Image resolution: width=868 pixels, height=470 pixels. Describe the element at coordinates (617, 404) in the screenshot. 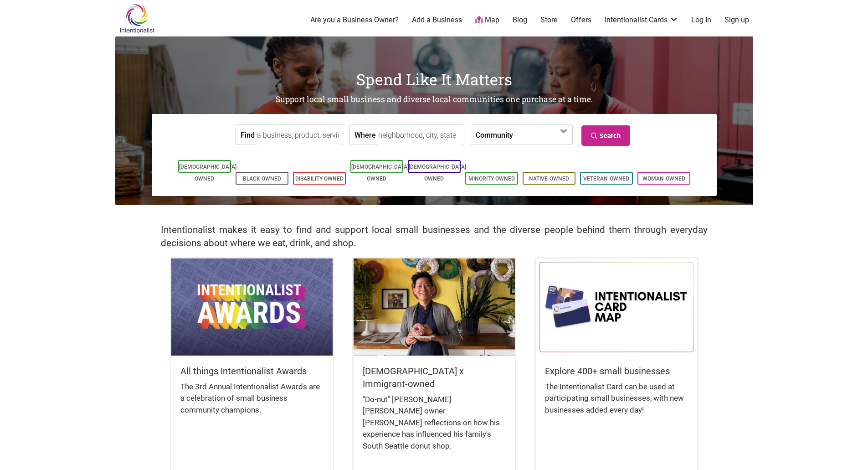

I see `div: The Intentionalist Card can be used at participating small businesses, with new businesses added ...` at that location.